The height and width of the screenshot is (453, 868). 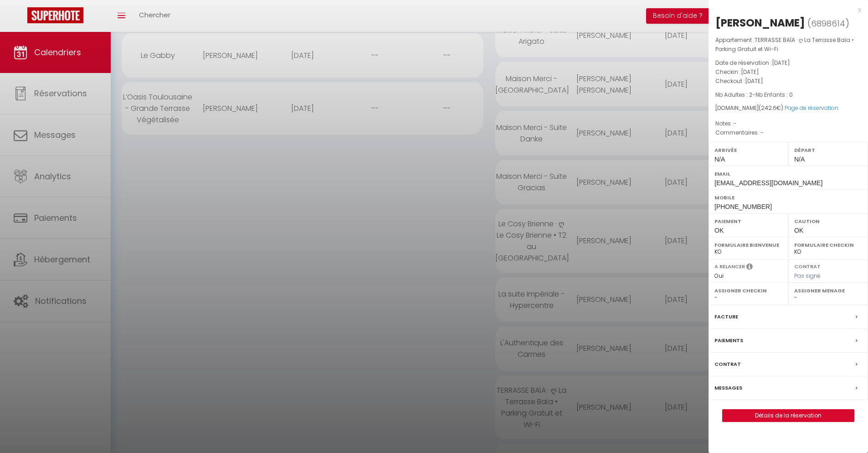 What do you see at coordinates (775, 95) in the screenshot?
I see `span: Nb Enfants : 0` at bounding box center [775, 95].